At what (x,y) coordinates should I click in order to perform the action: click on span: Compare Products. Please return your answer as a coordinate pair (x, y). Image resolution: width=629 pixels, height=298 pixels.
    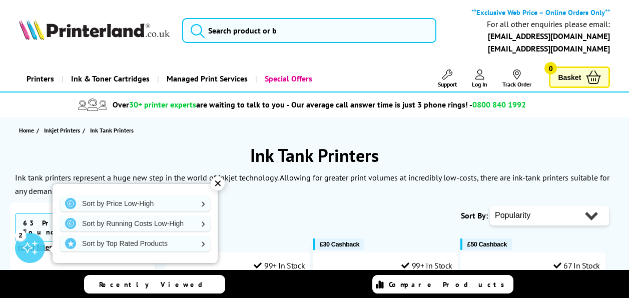
    Looking at the image, I should click on (450, 285).